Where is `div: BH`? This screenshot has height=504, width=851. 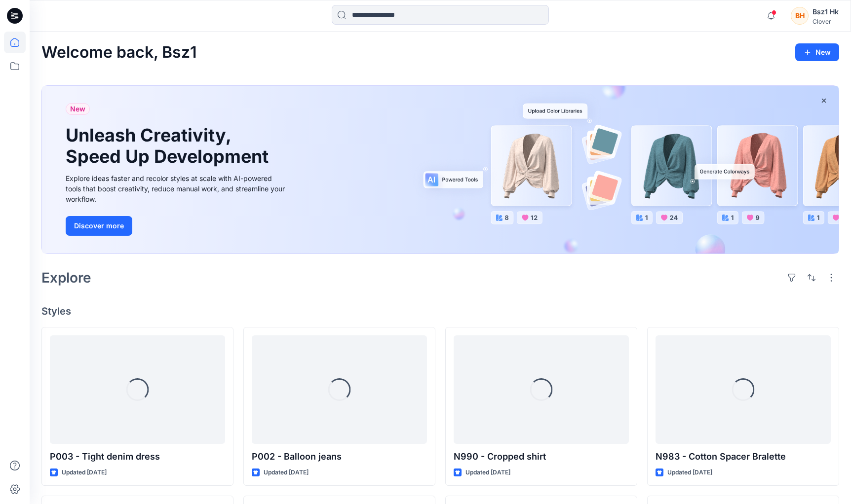
div: BH is located at coordinates (800, 16).